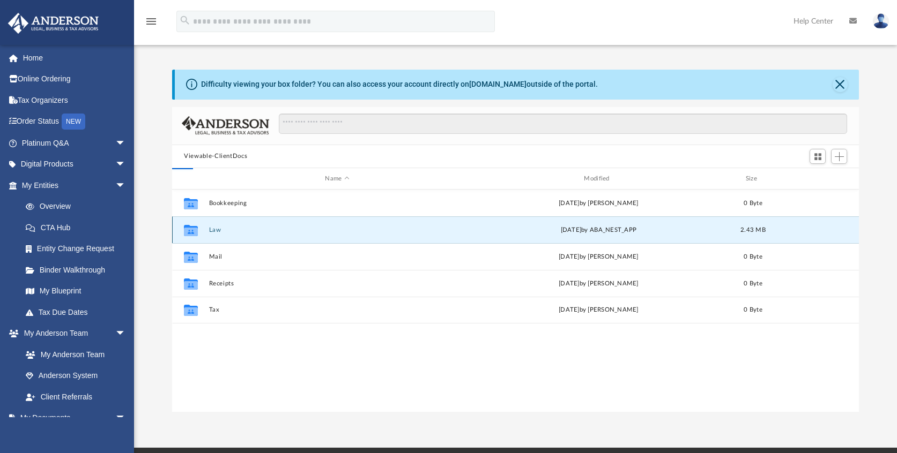 This screenshot has width=897, height=453. I want to click on button: Bookkeeping, so click(337, 203).